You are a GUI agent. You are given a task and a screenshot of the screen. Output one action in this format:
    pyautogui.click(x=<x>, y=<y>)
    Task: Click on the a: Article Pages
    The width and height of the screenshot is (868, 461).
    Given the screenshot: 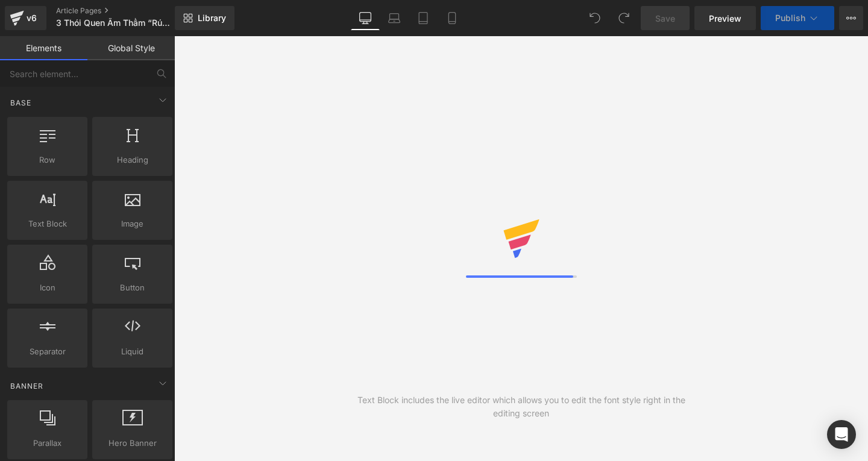 What is the action you would take?
    pyautogui.click(x=126, y=11)
    